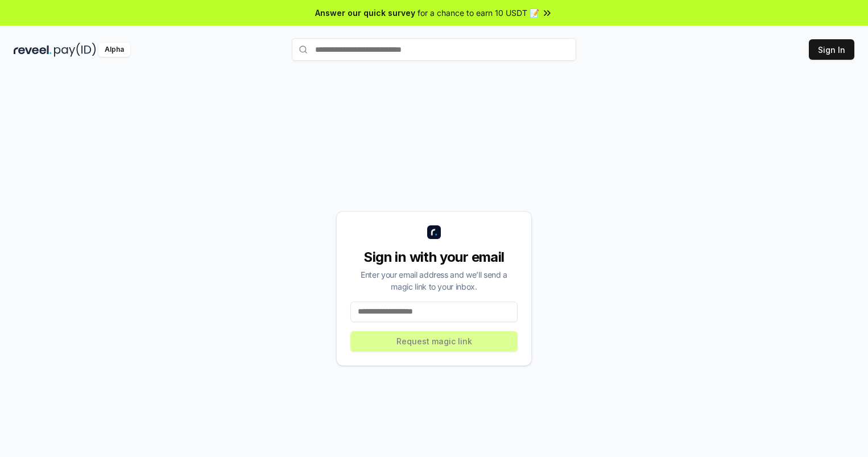 This screenshot has width=868, height=457. Describe the element at coordinates (832, 49) in the screenshot. I see `button: Sign In` at that location.